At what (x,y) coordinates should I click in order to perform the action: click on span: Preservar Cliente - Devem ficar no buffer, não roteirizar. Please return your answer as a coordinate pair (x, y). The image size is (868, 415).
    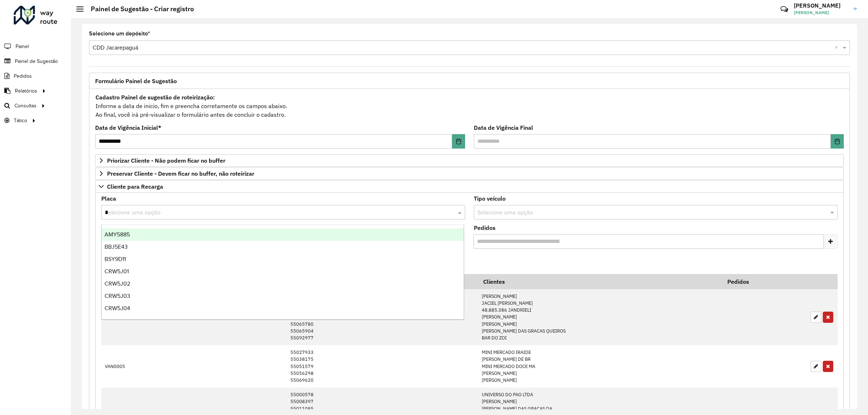
    Looking at the image, I should click on (181, 173).